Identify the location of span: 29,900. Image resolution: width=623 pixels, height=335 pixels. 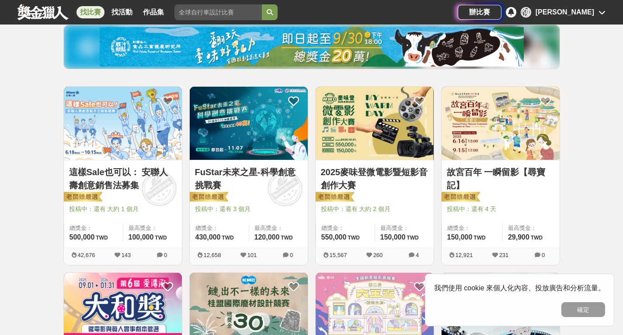
(519, 237).